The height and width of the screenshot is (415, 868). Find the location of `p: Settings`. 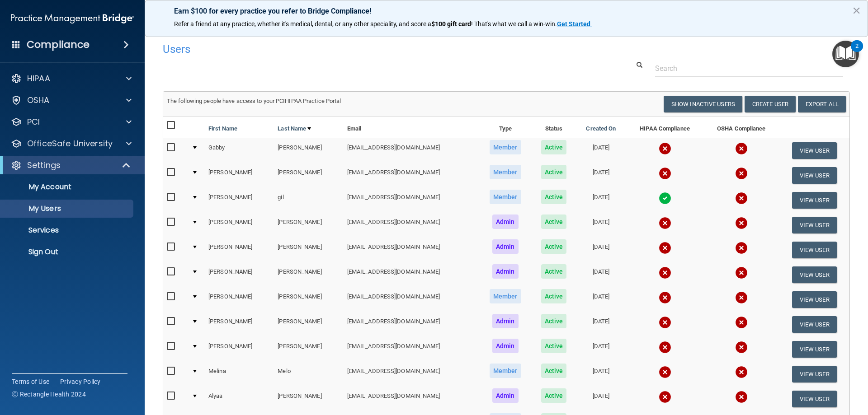

p: Settings is located at coordinates (44, 165).